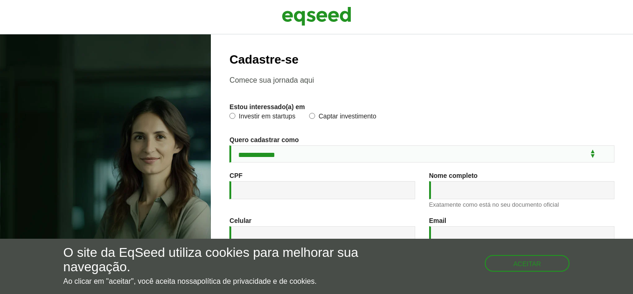 The height and width of the screenshot is (294, 633). What do you see at coordinates (317, 16) in the screenshot?
I see `img: EqSeed Logo` at bounding box center [317, 16].